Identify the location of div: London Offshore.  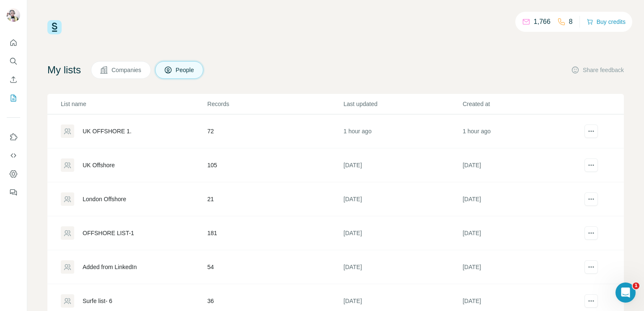
(104, 199).